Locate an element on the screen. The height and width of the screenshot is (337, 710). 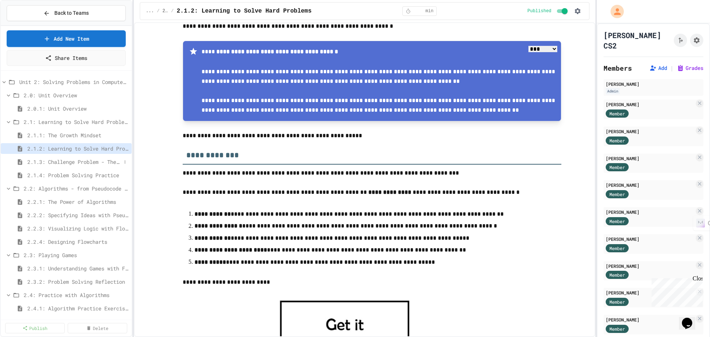
span: 2.4: Practice with Algorithms is located at coordinates (76, 295).